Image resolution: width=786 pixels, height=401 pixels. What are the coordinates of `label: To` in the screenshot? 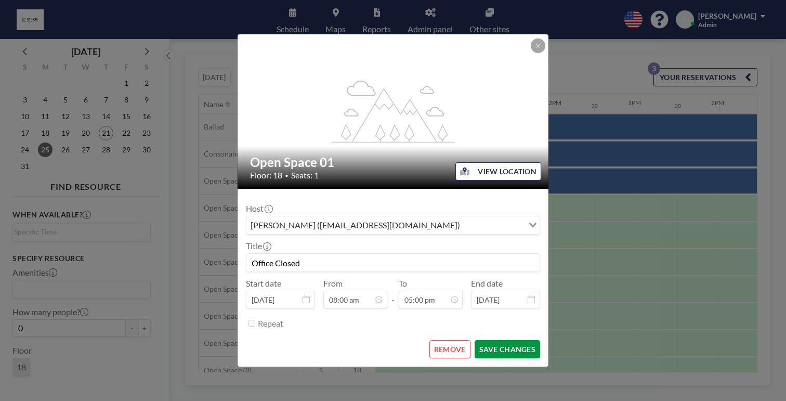 It's located at (403, 283).